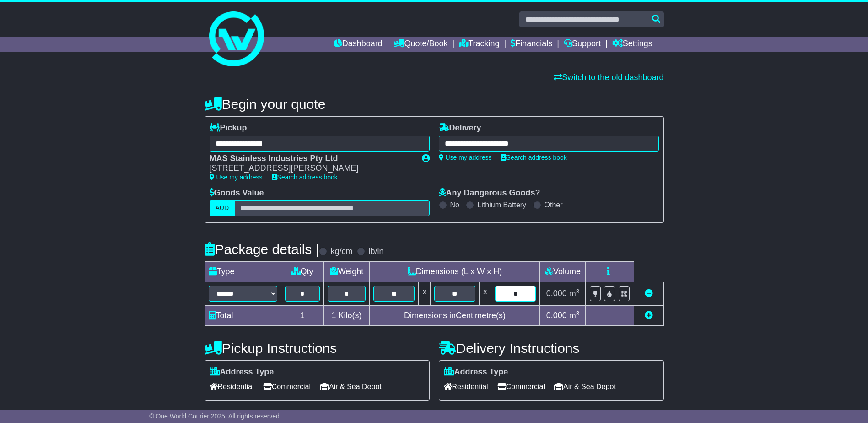 Image resolution: width=868 pixels, height=423 pixels. What do you see at coordinates (342, 252) in the screenshot?
I see `label: kg/cm` at bounding box center [342, 252].